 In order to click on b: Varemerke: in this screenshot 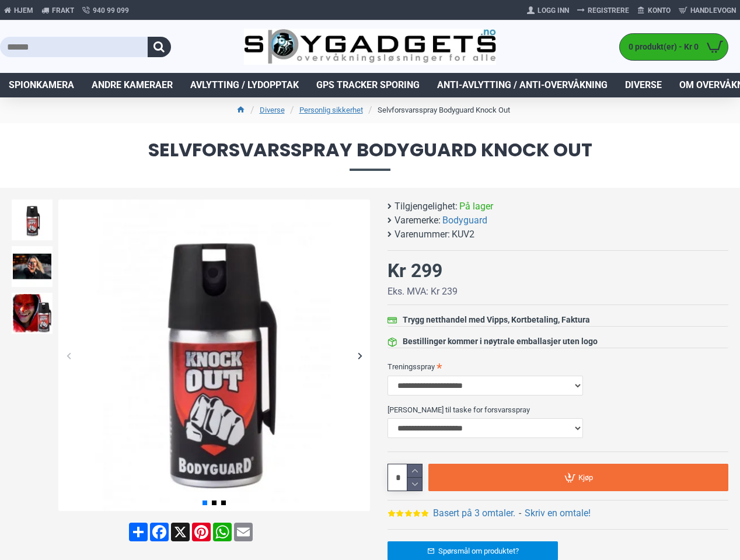, I will do `click(418, 221)`.